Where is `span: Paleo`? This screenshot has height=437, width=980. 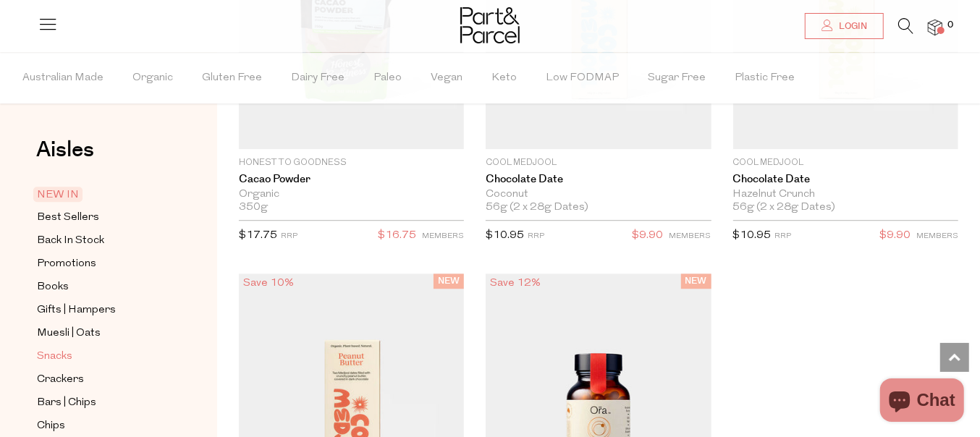
span: Paleo is located at coordinates (387, 79).